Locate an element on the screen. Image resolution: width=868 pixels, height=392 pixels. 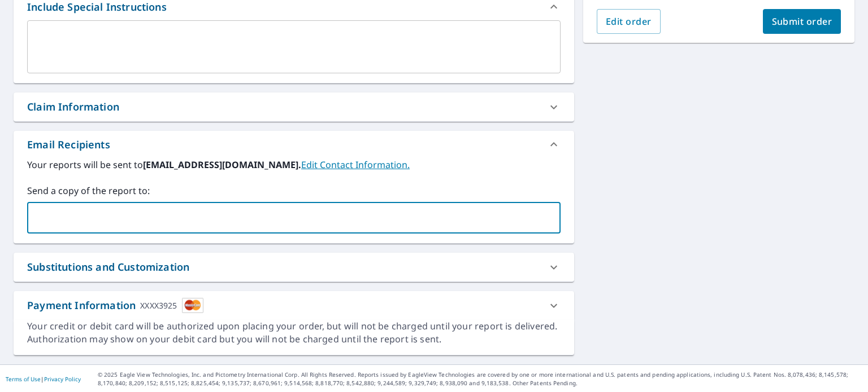
img: cardImage is located at coordinates (193, 306).